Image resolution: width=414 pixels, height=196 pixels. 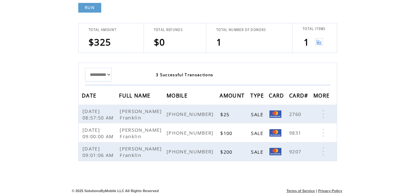 I want to click on span: 2760, so click(x=296, y=114).